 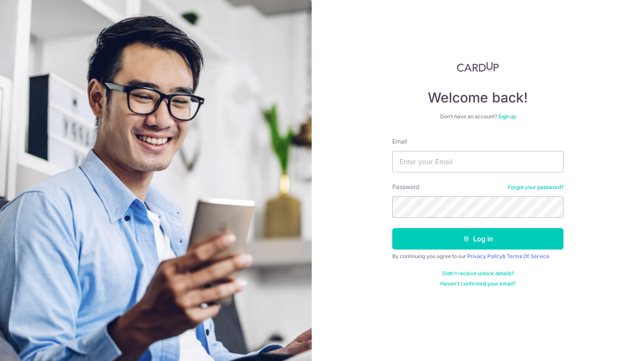 What do you see at coordinates (478, 239) in the screenshot?
I see `button: Log in` at bounding box center [478, 239].